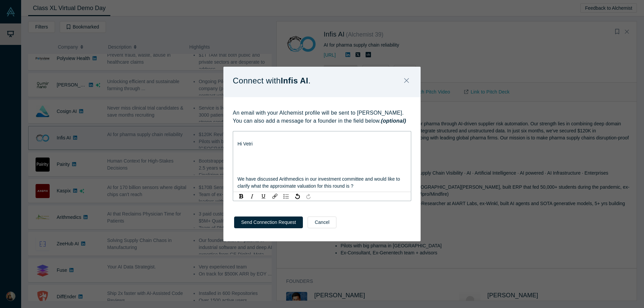 The image size is (644, 308). What do you see at coordinates (297, 196) in the screenshot?
I see `div: Undo` at bounding box center [297, 196].